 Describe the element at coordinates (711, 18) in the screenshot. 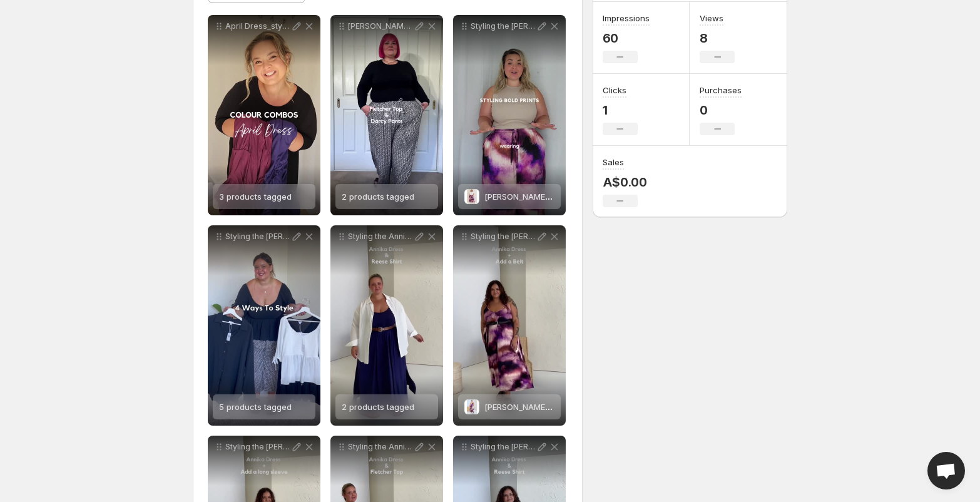

I see `h3: Views` at that location.